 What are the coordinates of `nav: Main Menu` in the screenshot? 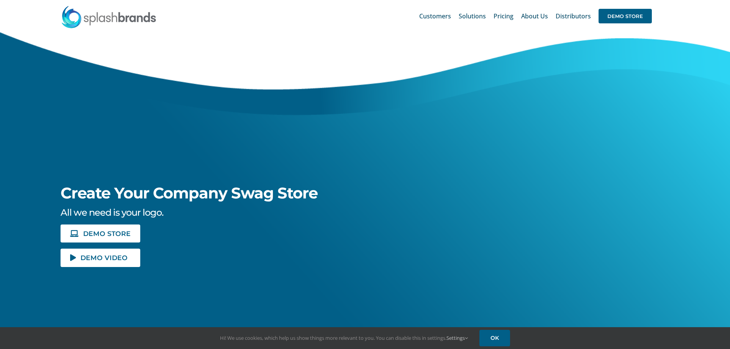 It's located at (536, 16).